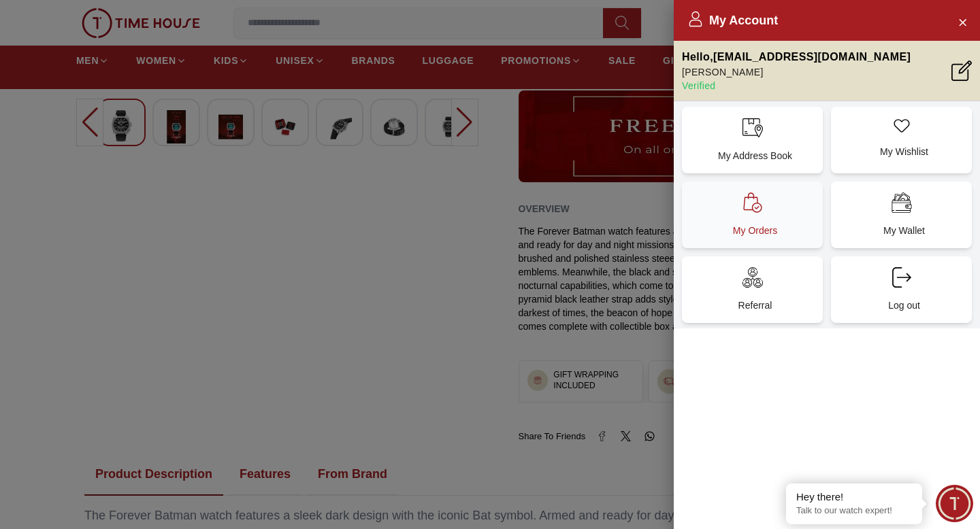 The image size is (980, 529). Describe the element at coordinates (732, 20) in the screenshot. I see `h2: My Account` at that location.